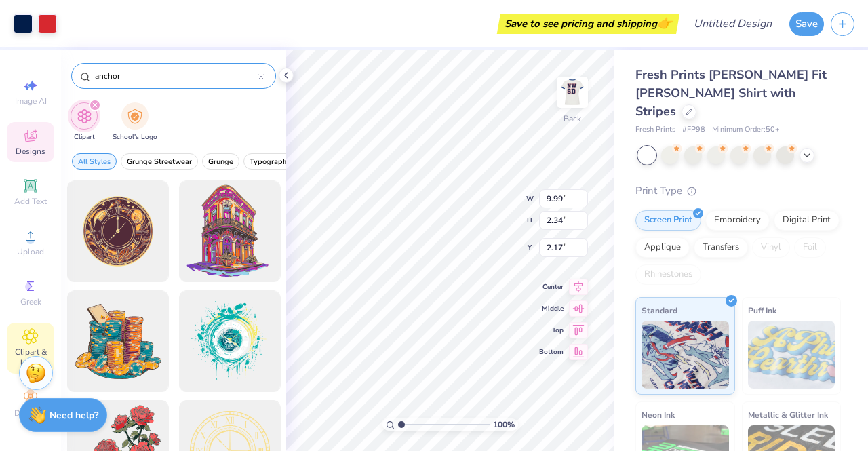  Describe the element at coordinates (588, 24) in the screenshot. I see `div: Save to see pricing and shipping` at that location.